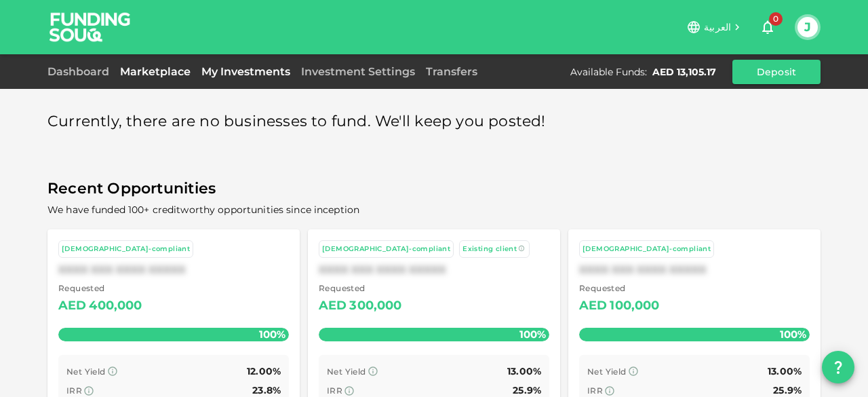  What do you see at coordinates (717, 27) in the screenshot?
I see `span: العربية` at bounding box center [717, 27].